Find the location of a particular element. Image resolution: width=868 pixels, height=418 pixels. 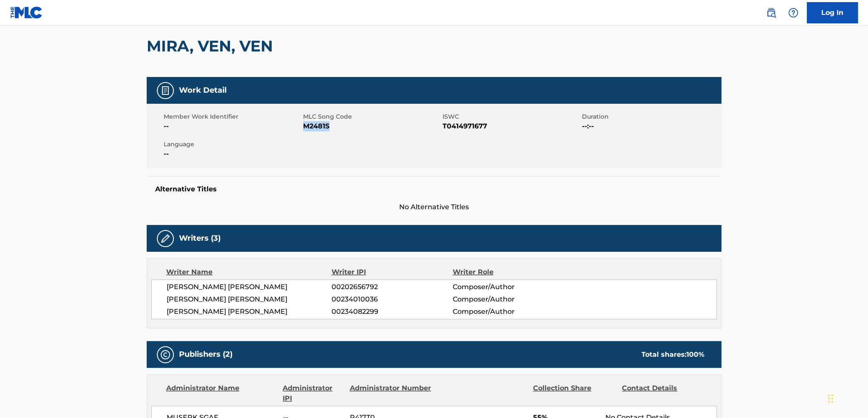

div: Drag is located at coordinates (831, 398).